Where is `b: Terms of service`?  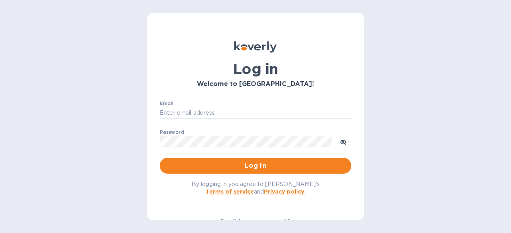 b: Terms of service is located at coordinates (229, 192).